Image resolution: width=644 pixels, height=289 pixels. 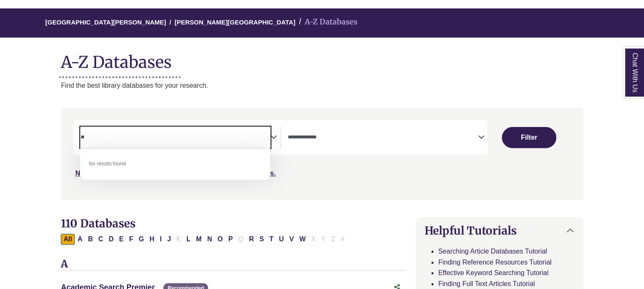 I want to click on div: Alpha-list to filter by first letter of database name, so click(x=204, y=238).